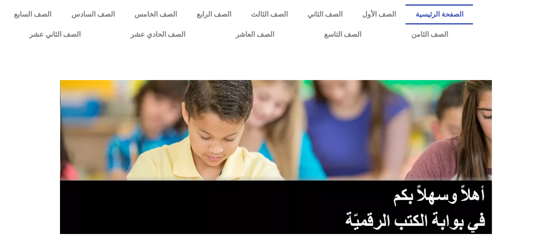  Describe the element at coordinates (93, 14) in the screenshot. I see `a: الصف السادس` at that location.